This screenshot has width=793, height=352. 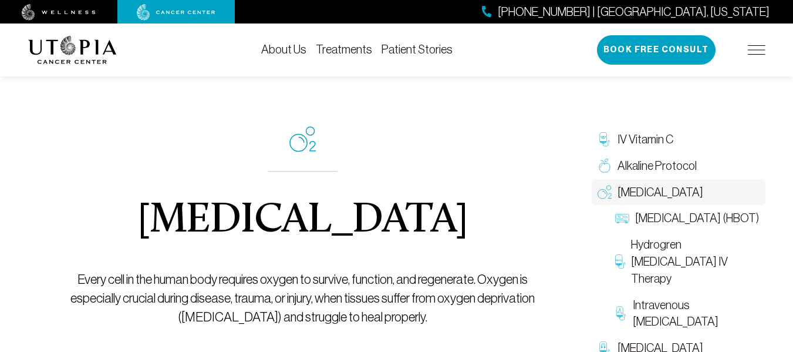 I want to click on img: icon-hamburger, so click(x=757, y=50).